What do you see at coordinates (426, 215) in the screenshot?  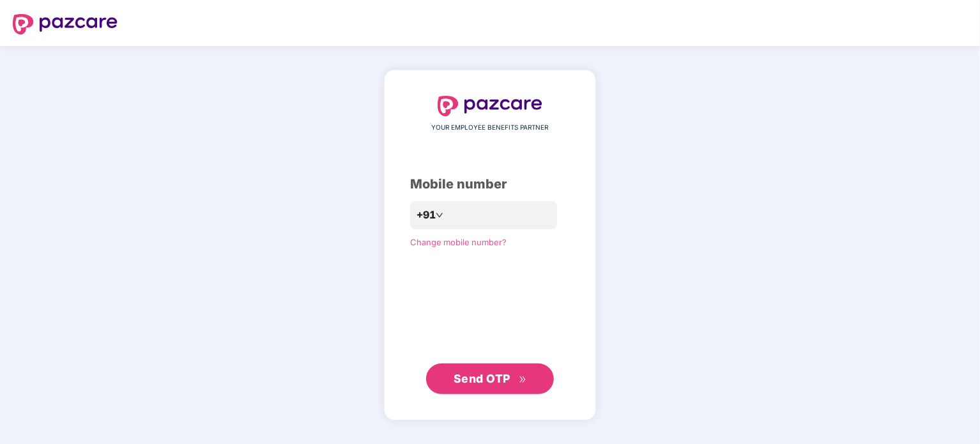 I see `span: +91` at bounding box center [426, 215].